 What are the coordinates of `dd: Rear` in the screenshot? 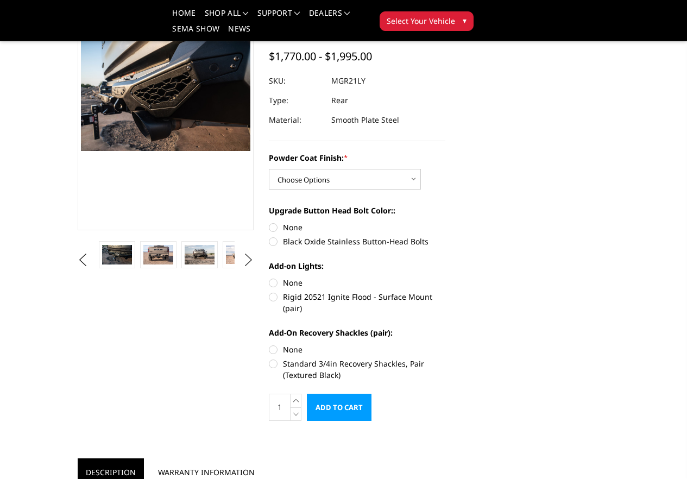 It's located at (339, 100).